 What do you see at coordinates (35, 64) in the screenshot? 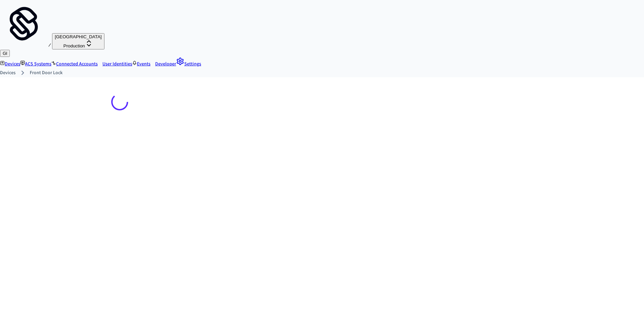
I see `a: ACS Systems` at bounding box center [35, 64].